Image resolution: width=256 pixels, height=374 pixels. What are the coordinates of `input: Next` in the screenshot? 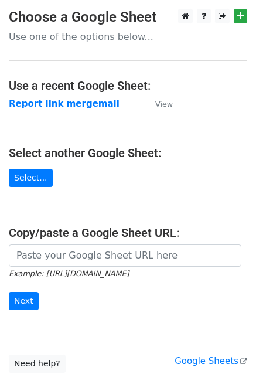 It's located at (23, 301).